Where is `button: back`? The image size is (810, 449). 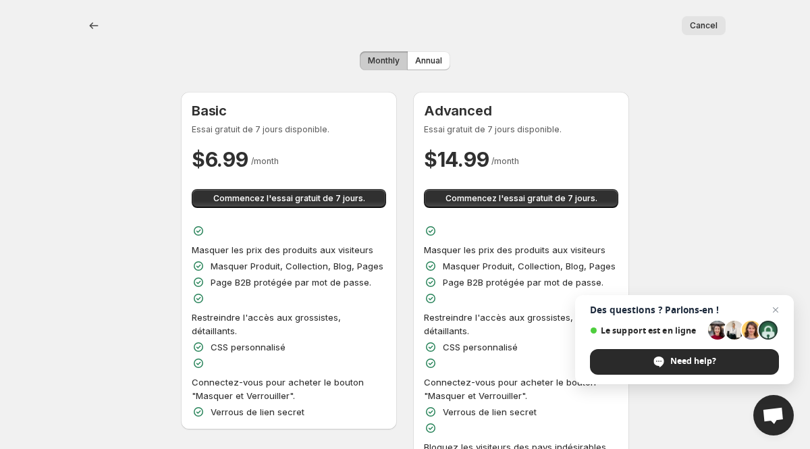
button: back is located at coordinates (94, 26).